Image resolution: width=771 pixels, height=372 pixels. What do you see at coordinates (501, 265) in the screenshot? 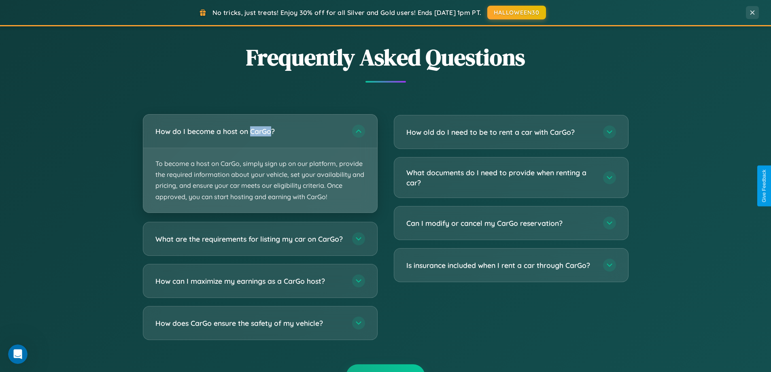
I see `h3: Is insurance included when I rent a car through CarGo?` at bounding box center [501, 265].